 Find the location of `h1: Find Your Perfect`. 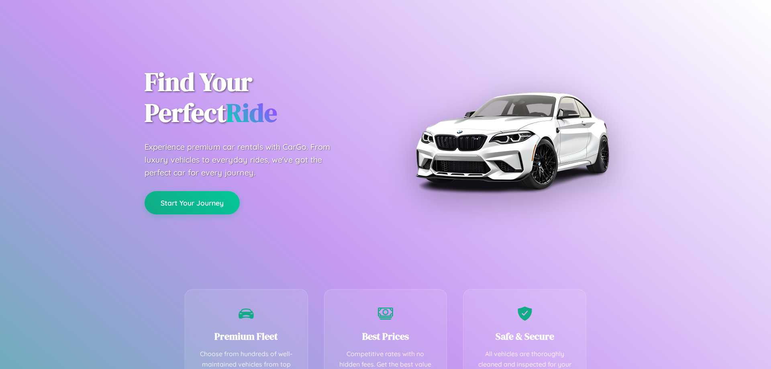

h1: Find Your Perfect is located at coordinates (259, 98).